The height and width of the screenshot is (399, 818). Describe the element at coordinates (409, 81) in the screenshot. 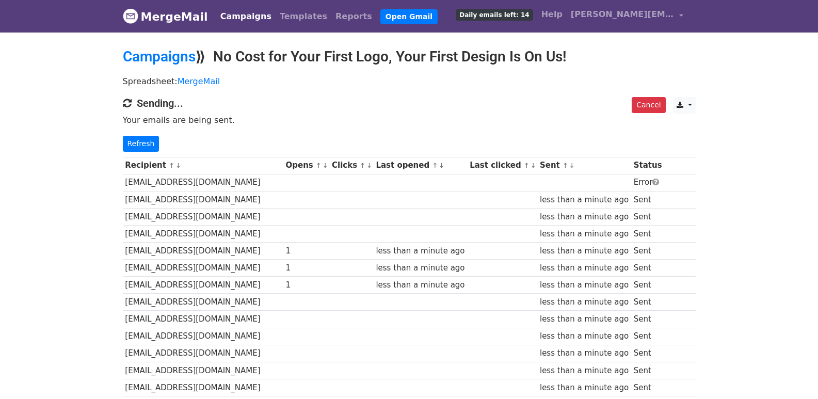

I see `p: Spreadsheet:` at that location.